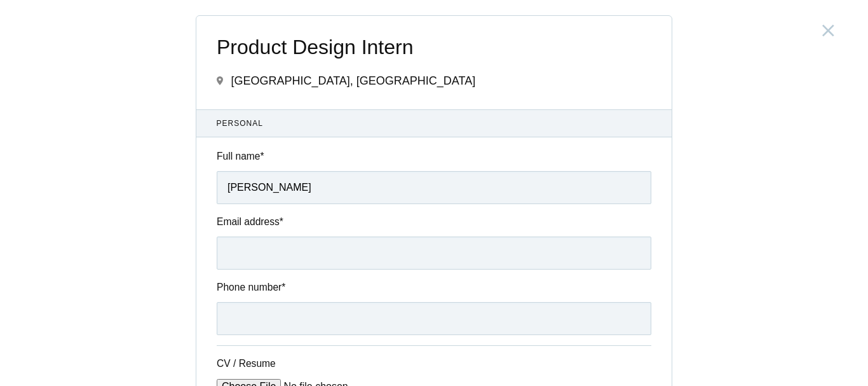 Image resolution: width=868 pixels, height=386 pixels. What do you see at coordinates (434, 287) in the screenshot?
I see `label: Phone number` at bounding box center [434, 287].